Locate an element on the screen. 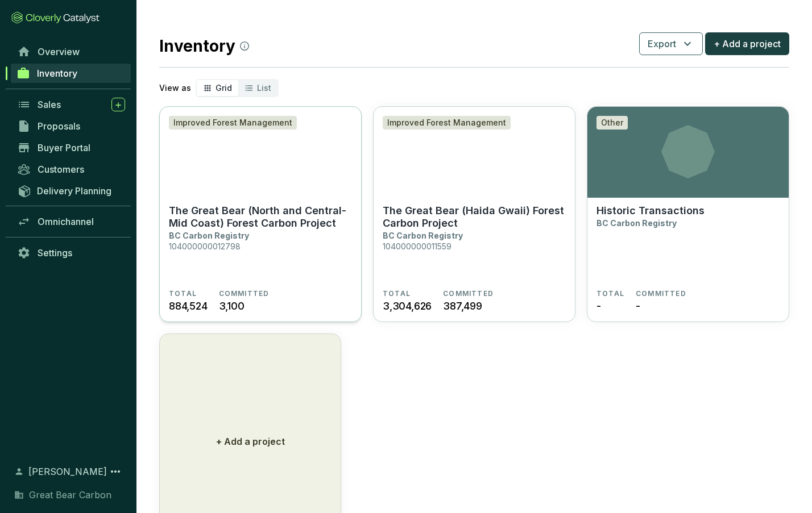 The image size is (812, 513). a: Buyer Portal is located at coordinates (71, 148).